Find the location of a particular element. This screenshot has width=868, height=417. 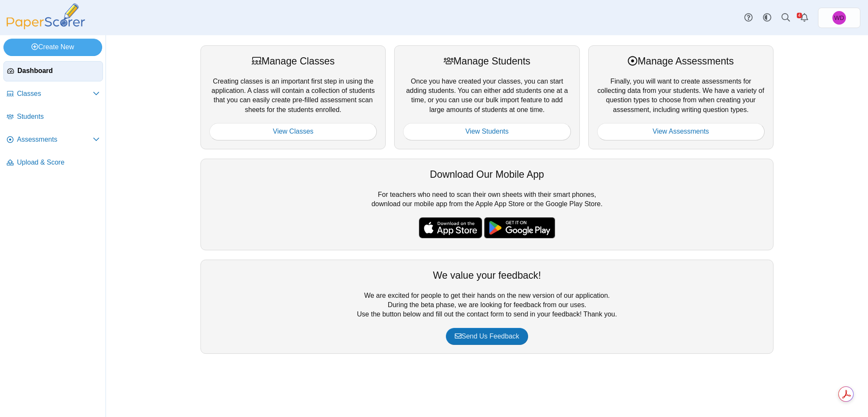

a: Assessments is located at coordinates (53, 140).